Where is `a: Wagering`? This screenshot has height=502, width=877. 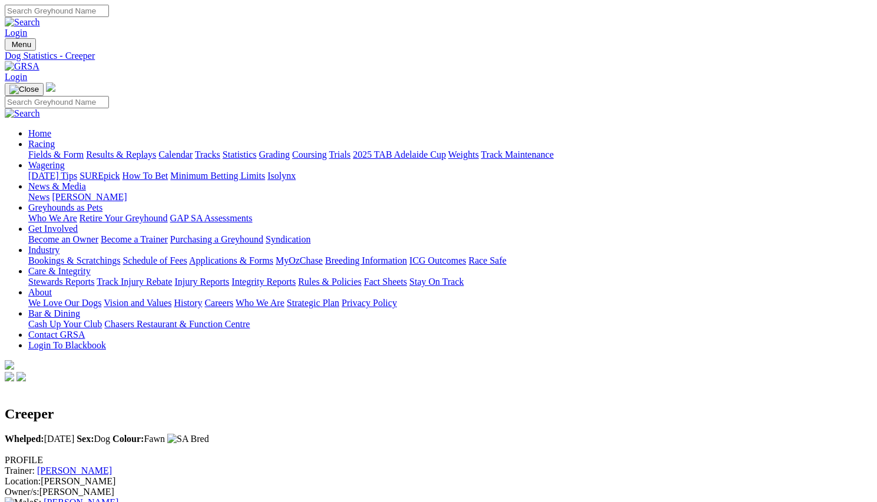 a: Wagering is located at coordinates (47, 165).